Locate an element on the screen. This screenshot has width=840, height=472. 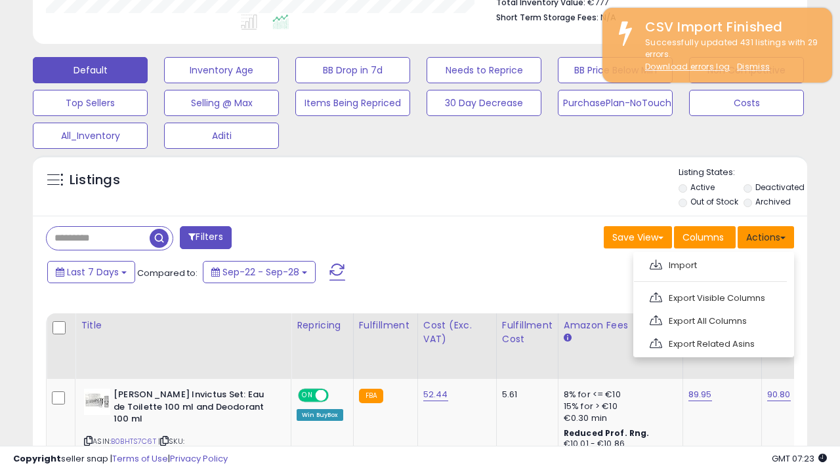
div: seller snap | | is located at coordinates (120, 459).